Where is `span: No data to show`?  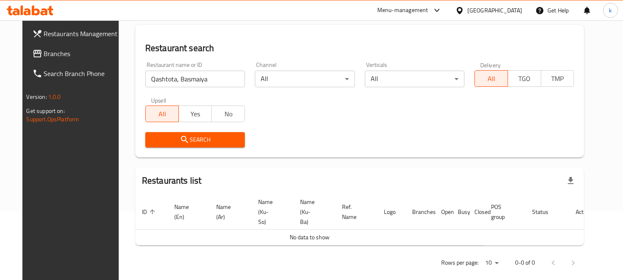
span: No data to show is located at coordinates (310, 237).